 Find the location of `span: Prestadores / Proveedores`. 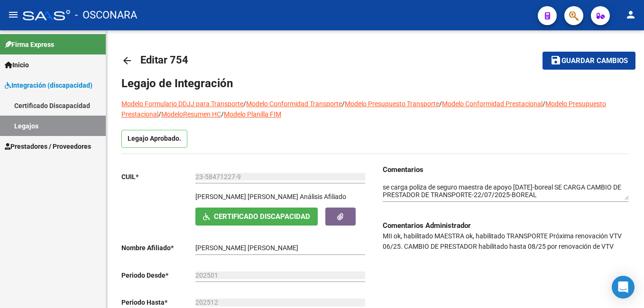

span: Prestadores / Proveedores is located at coordinates (48, 146).